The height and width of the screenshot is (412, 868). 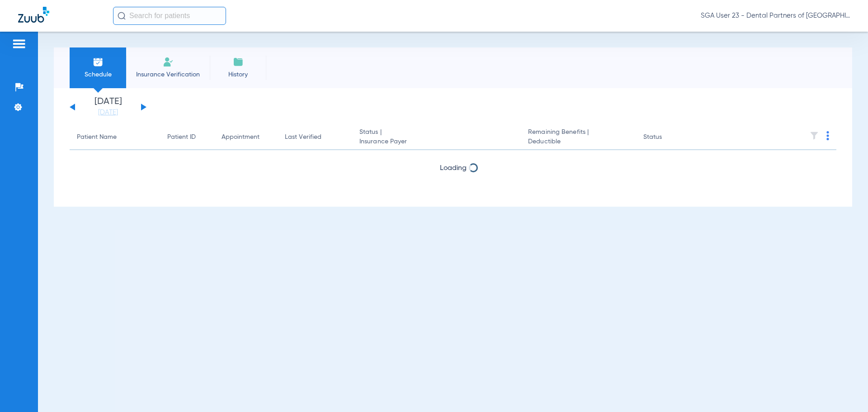 What do you see at coordinates (121, 15) in the screenshot?
I see `img: Search Icon` at bounding box center [121, 15].